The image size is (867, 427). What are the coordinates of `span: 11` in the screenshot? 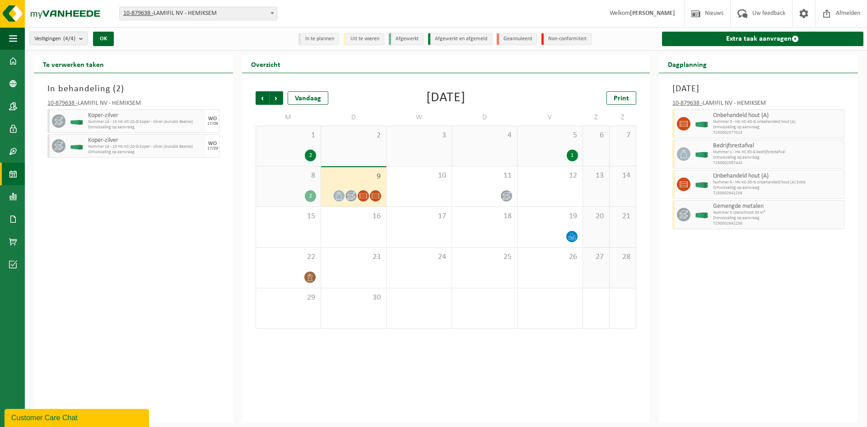 It's located at (485, 176).